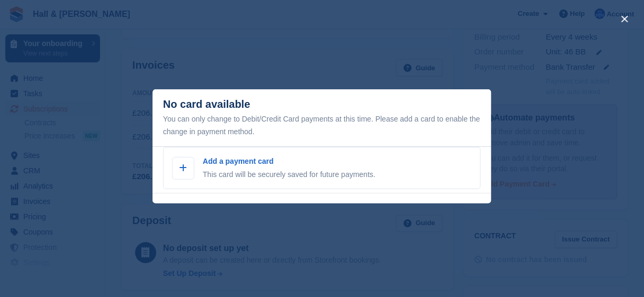 The image size is (644, 297). Describe the element at coordinates (289, 175) in the screenshot. I see `p: This card will be securely saved for future payments.` at that location.